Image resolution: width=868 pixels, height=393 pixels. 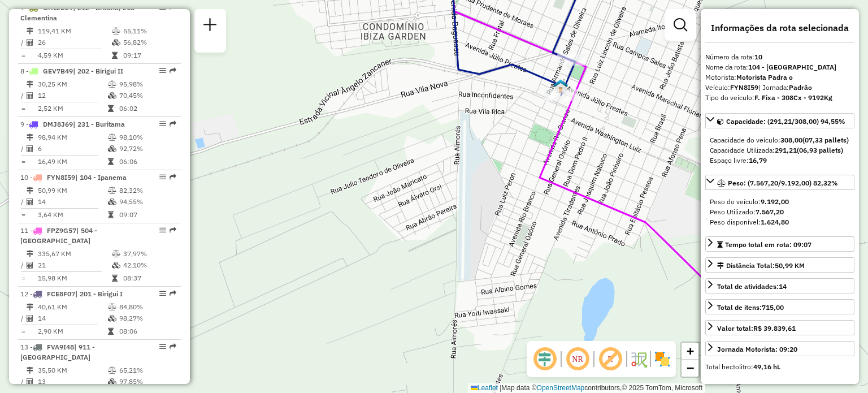 I want to click on strong: Padrão, so click(x=800, y=87).